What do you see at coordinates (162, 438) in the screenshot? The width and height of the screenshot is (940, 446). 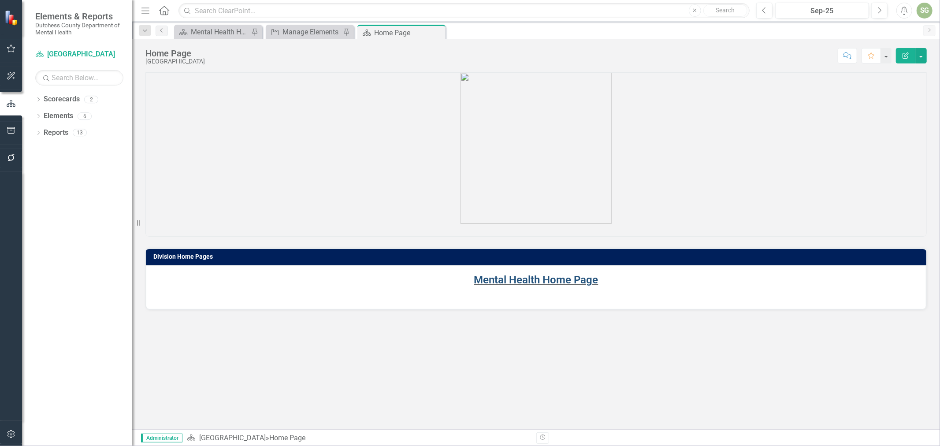 I see `span: Administrator` at bounding box center [162, 438].